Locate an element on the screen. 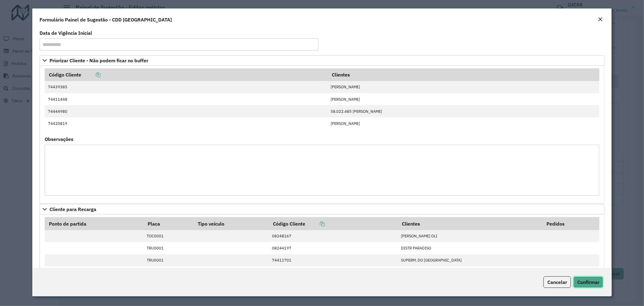 Image resolution: width=644 pixels, height=306 pixels. td: 74420819 is located at coordinates (186, 123).